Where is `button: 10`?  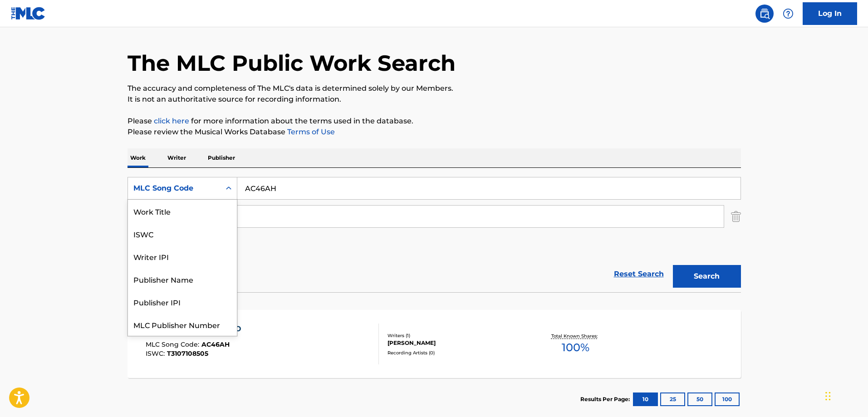 button: 10 is located at coordinates (645, 399).